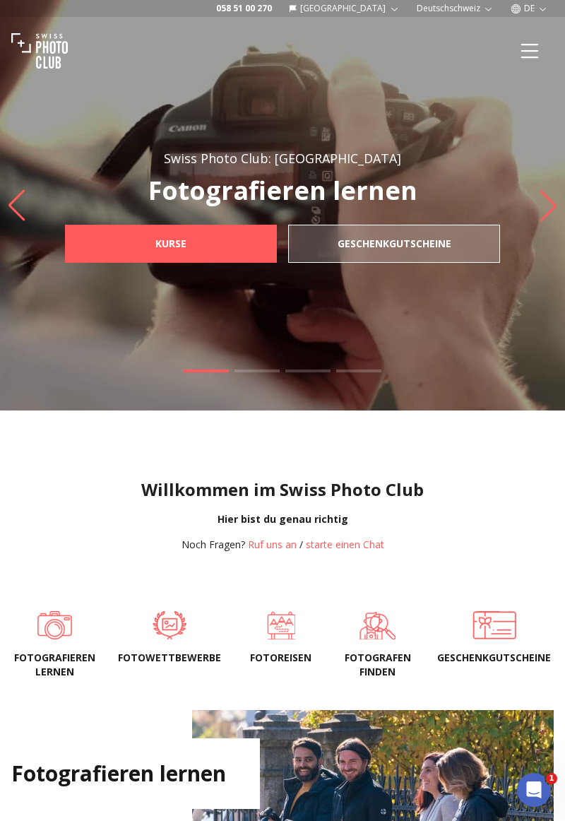 This screenshot has width=565, height=821. What do you see at coordinates (377, 626) in the screenshot?
I see `a: Fotografen finden` at bounding box center [377, 626].